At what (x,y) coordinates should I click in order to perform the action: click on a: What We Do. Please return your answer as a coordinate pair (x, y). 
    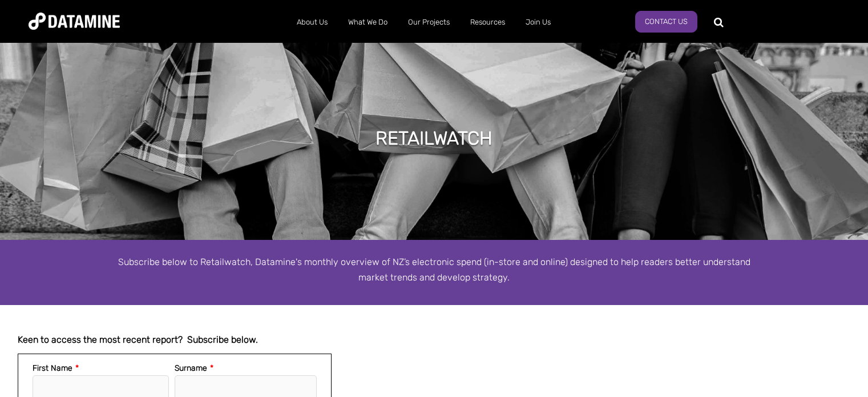
    Looking at the image, I should click on (367, 22).